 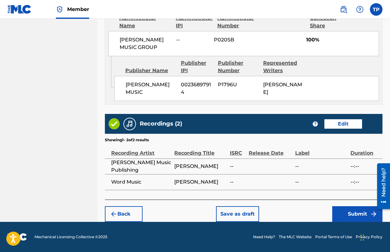 I want to click on img: search, so click(x=343, y=9).